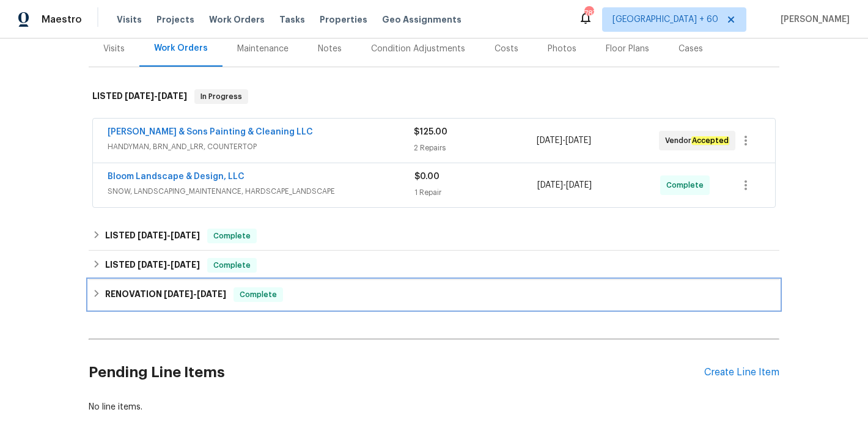 The width and height of the screenshot is (868, 434). What do you see at coordinates (434, 407) in the screenshot?
I see `div: No line items.` at bounding box center [434, 407].